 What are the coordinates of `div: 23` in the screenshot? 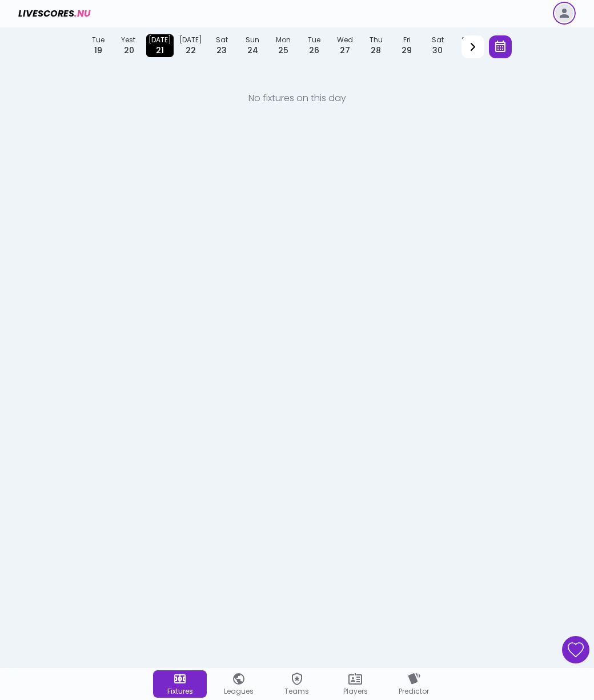 It's located at (221, 50).